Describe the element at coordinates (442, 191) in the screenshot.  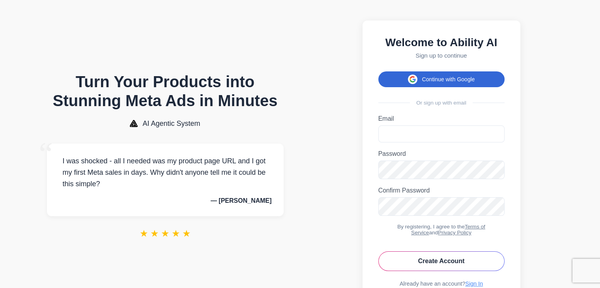
I see `label: Confirm Password` at that location.